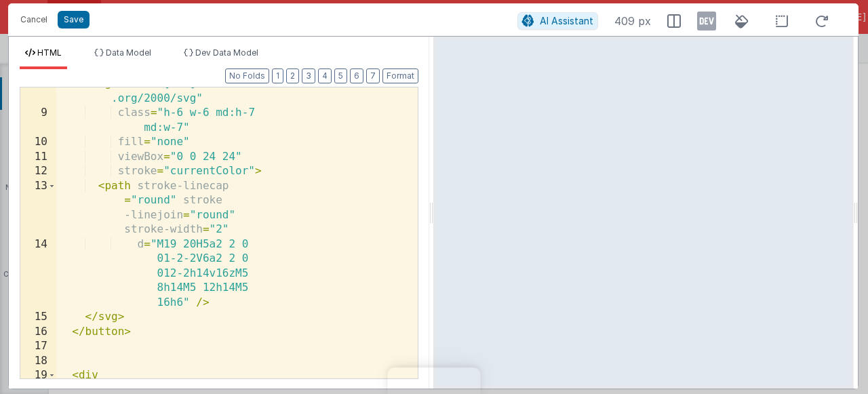 This screenshot has width=868, height=394. What do you see at coordinates (400, 76) in the screenshot?
I see `button: Format` at bounding box center [400, 76].